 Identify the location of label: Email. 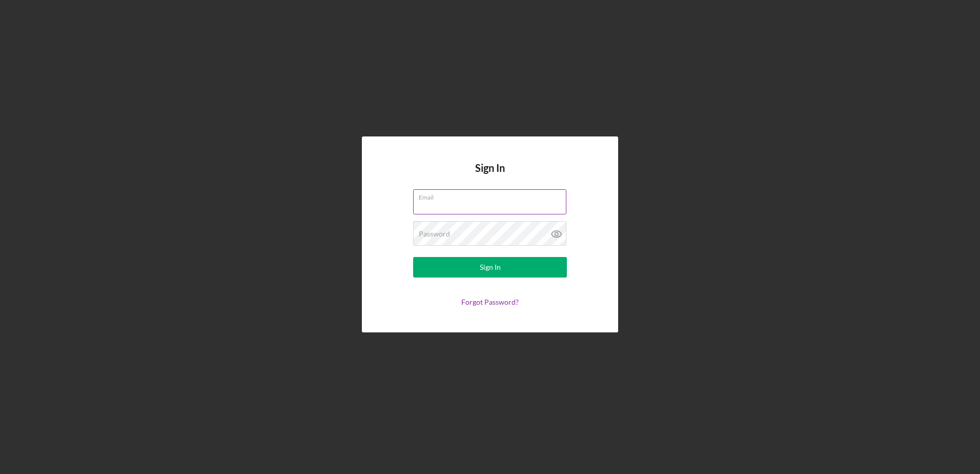
(493, 195).